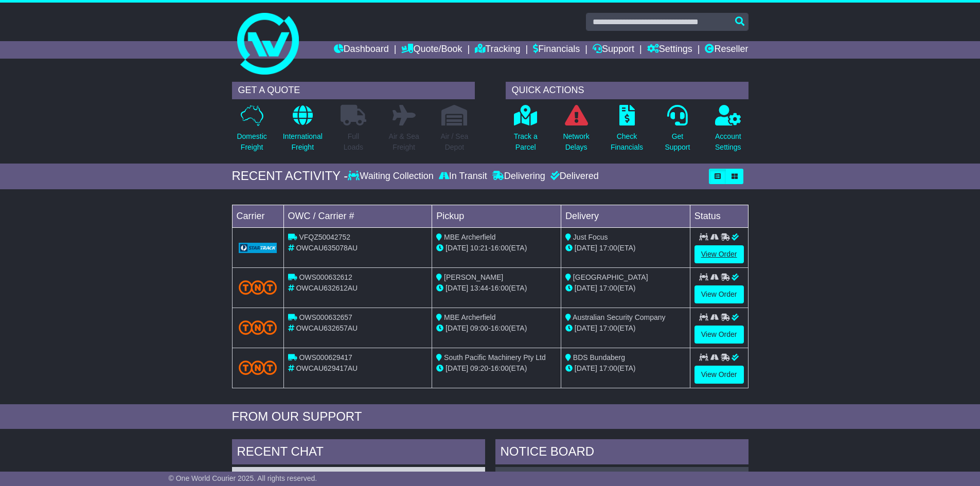 This screenshot has width=980, height=486. What do you see at coordinates (626, 142) in the screenshot?
I see `p: Check Financials` at bounding box center [626, 142].